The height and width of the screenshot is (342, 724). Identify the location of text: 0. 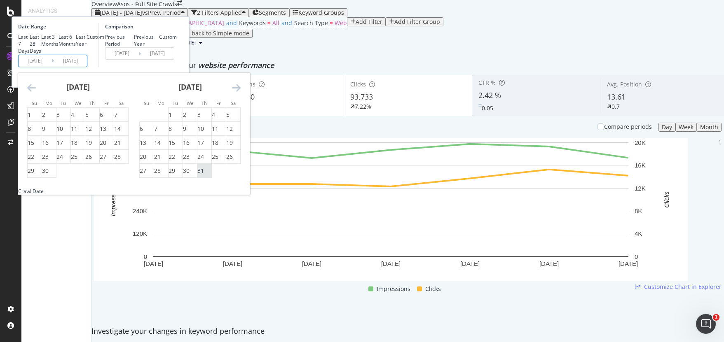
(636, 257).